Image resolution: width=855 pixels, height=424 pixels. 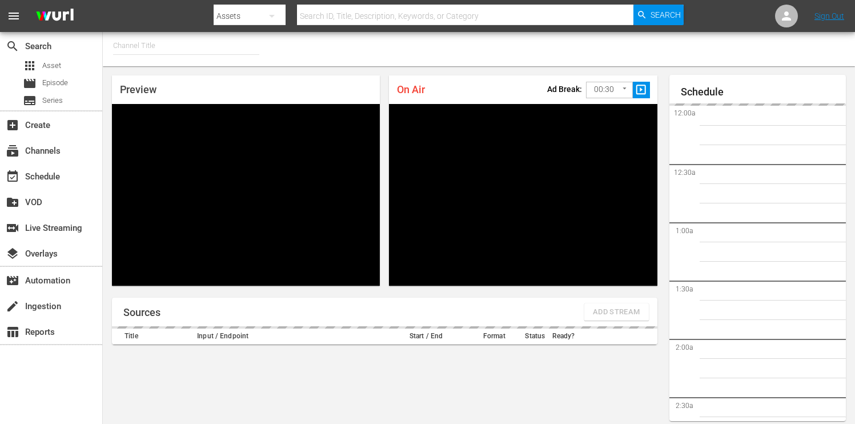 I want to click on th: Status, so click(x=535, y=337).